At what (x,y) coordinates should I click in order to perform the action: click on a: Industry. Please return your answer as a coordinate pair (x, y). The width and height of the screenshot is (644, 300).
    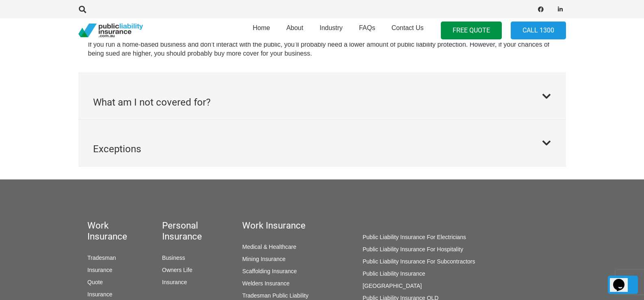
    Looking at the image, I should click on (331, 30).